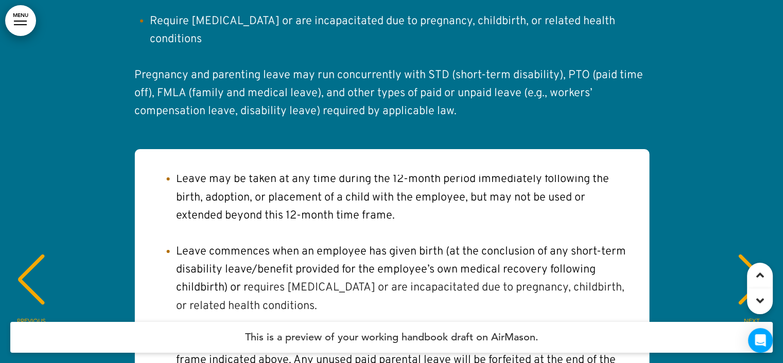 The width and height of the screenshot is (783, 363). What do you see at coordinates (752, 321) in the screenshot?
I see `span: NEXT` at bounding box center [752, 321].